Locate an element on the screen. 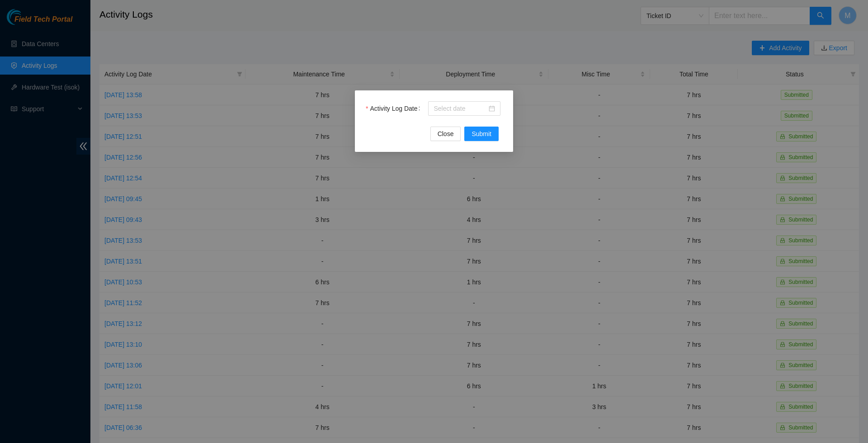 The image size is (868, 443). span: Close is located at coordinates (446, 134).